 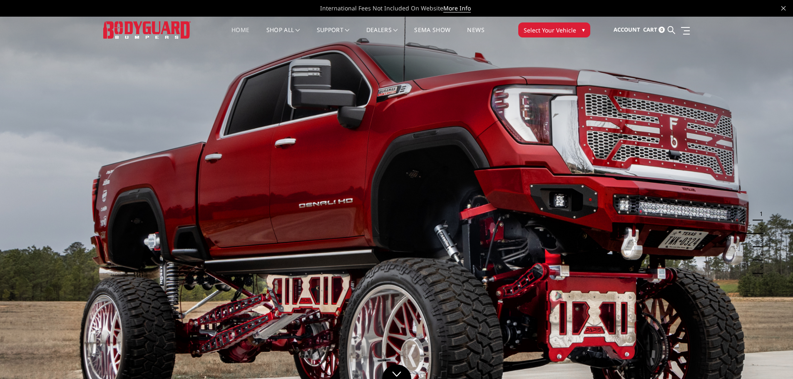 I want to click on span: 0, so click(x=661, y=30).